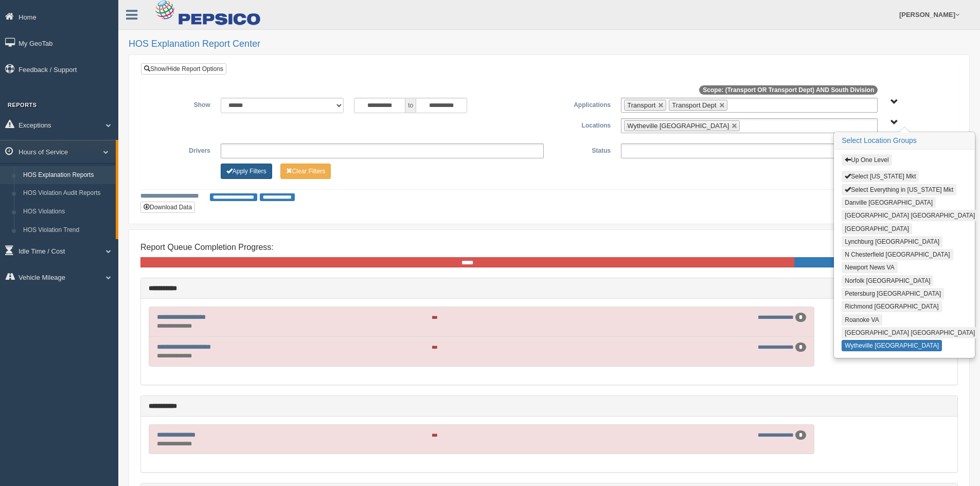  What do you see at coordinates (867, 160) in the screenshot?
I see `button: Up One Level` at bounding box center [867, 160].